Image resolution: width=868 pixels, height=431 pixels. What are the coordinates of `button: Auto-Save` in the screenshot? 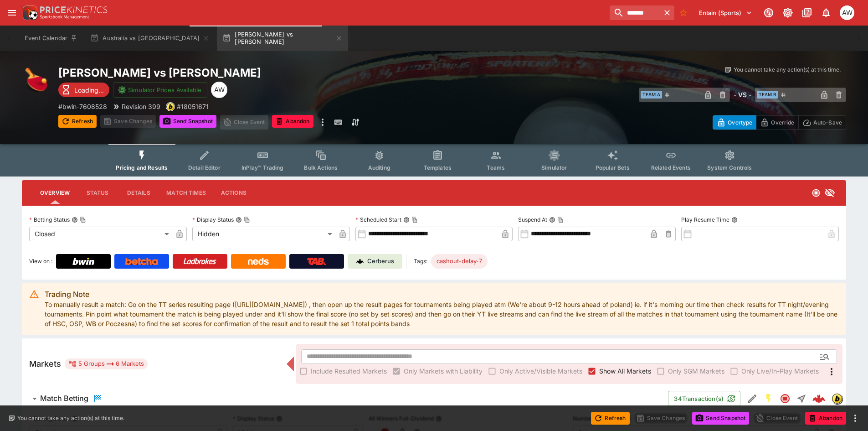 It's located at (822, 122).